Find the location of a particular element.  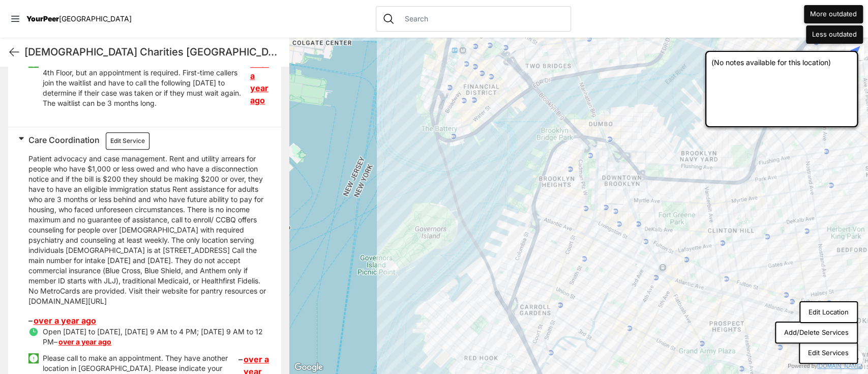

button: Edit Service is located at coordinates (127, 141).